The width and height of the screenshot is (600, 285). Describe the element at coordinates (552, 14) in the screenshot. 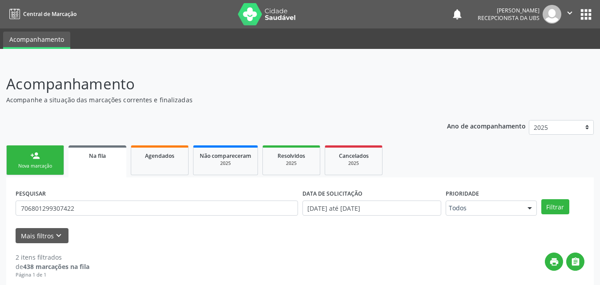

I see `img: img` at that location.